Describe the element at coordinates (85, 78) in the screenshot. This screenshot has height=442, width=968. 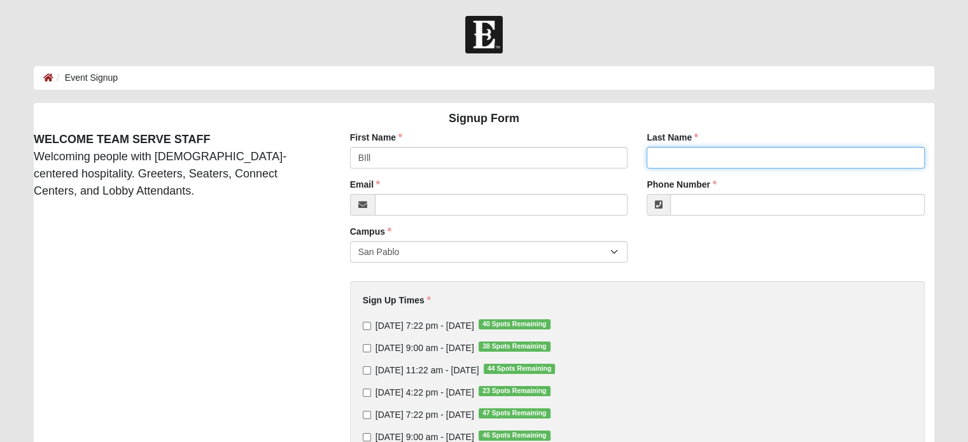
I see `li: Event Signup` at that location.